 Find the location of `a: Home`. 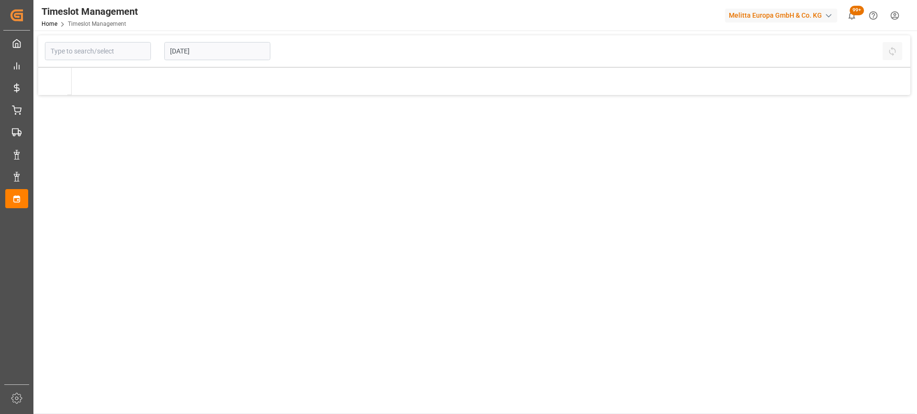

a: Home is located at coordinates (49, 24).